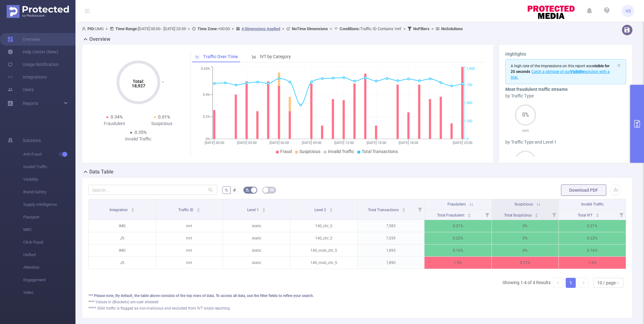 The image size is (644, 324). Describe the element at coordinates (391, 226) in the screenshot. I see `p: 7,583` at that location.